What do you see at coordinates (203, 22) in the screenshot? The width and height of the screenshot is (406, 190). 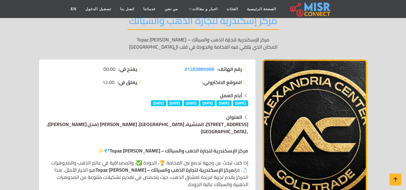 I see `h2: مركز إسكندرية لتجارة الذهب والسبائك` at bounding box center [203, 22].